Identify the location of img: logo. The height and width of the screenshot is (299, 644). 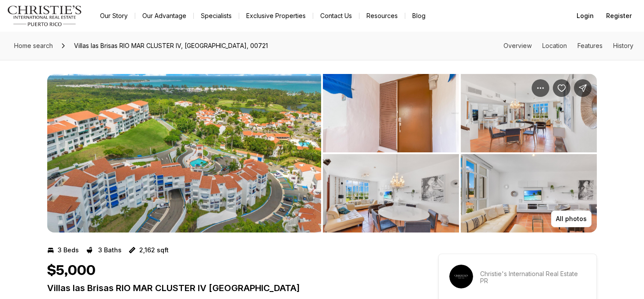
(45, 16).